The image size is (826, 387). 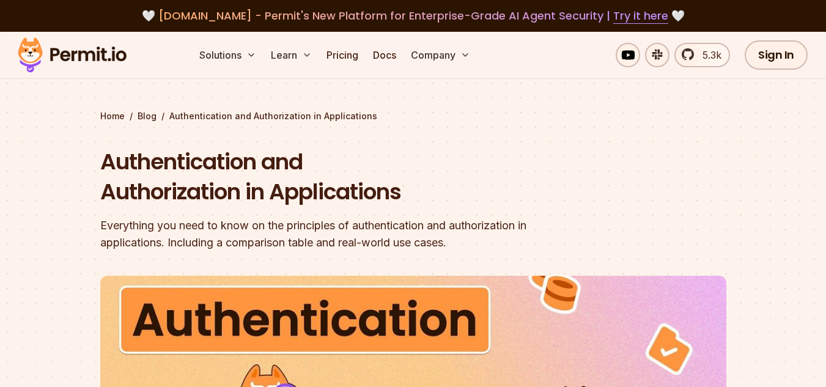 I want to click on a: Blog, so click(x=147, y=116).